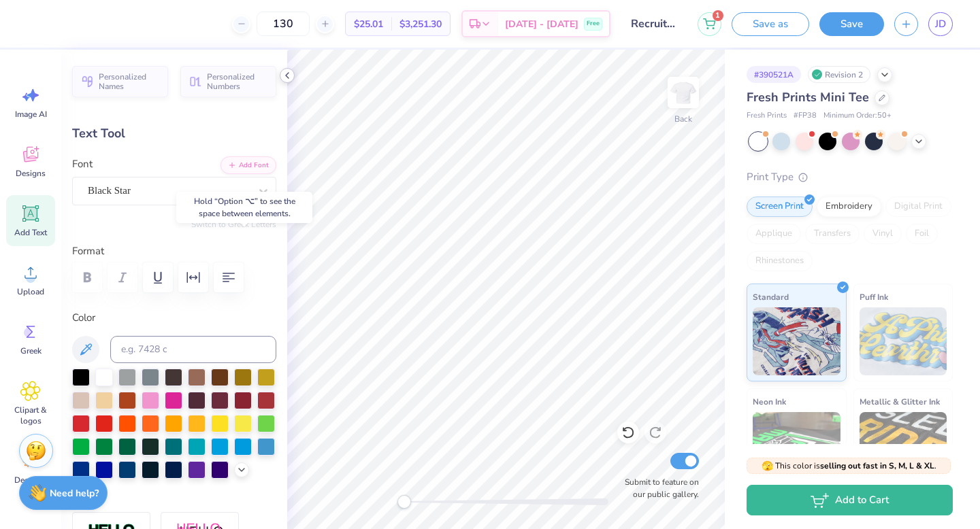  Describe the element at coordinates (658, 489) in the screenshot. I see `label: Submit to feature on our public gallery.` at that location.